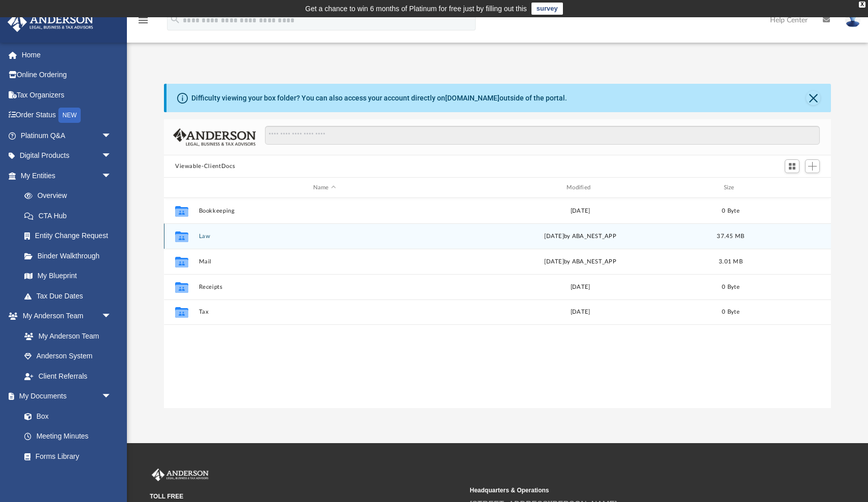 Image resolution: width=868 pixels, height=502 pixels. I want to click on div: Difficulty viewing your box folder? You can also access your account directly on outside of the p..., so click(379, 98).